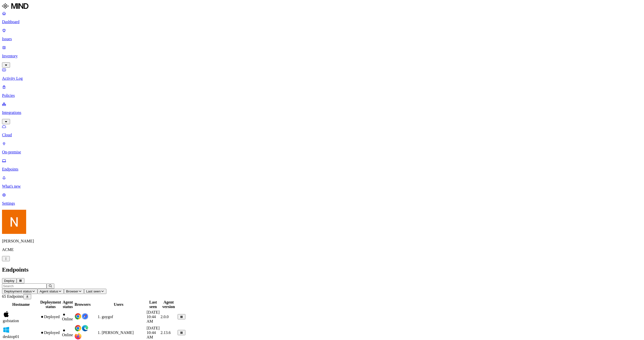 The width and height of the screenshot is (644, 340). What do you see at coordinates (322, 74) in the screenshot?
I see `a: Activity Log` at bounding box center [322, 74].